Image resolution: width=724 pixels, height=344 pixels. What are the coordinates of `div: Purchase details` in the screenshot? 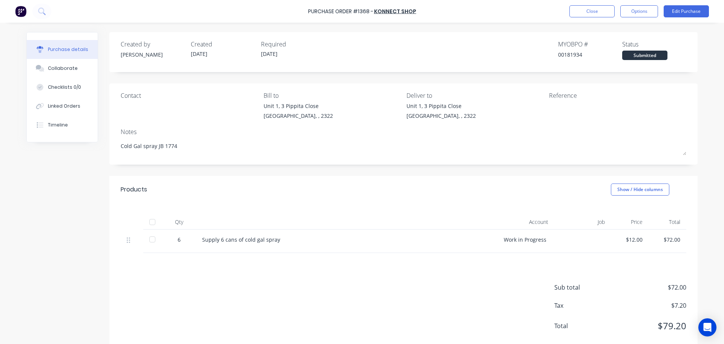 It's located at (68, 49).